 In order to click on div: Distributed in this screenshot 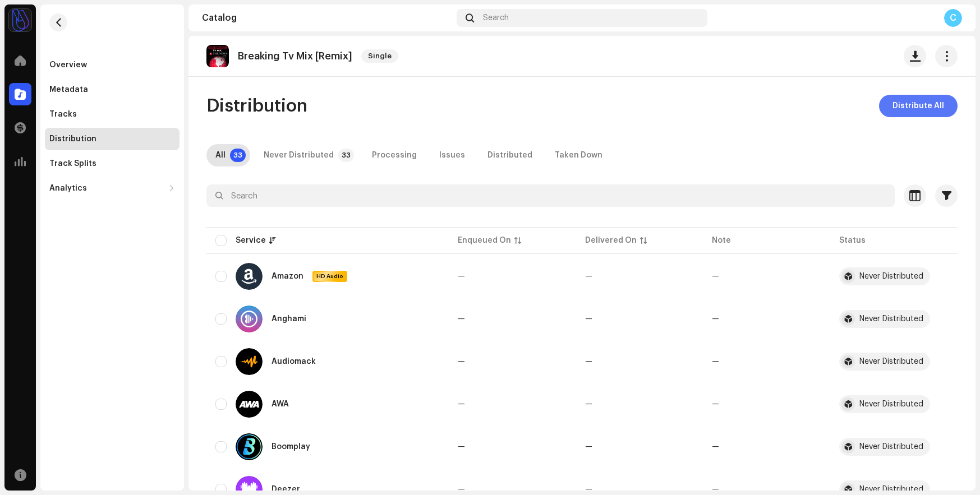, I will do `click(510, 155)`.